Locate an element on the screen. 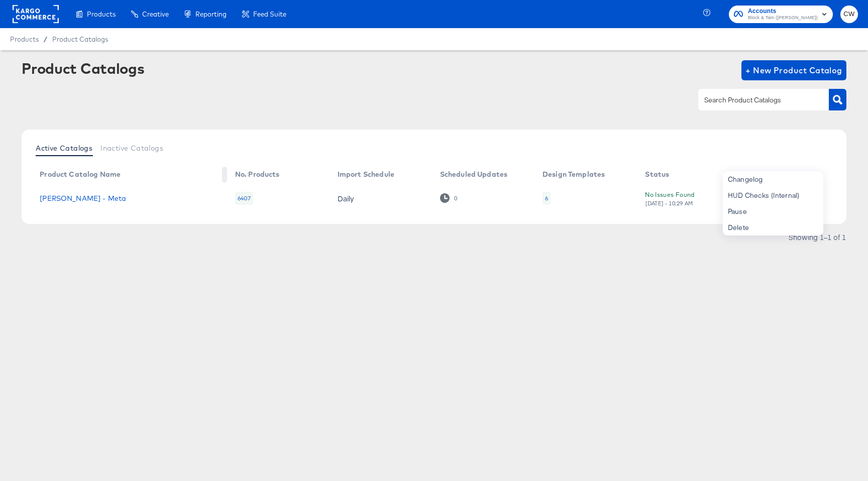 Image resolution: width=868 pixels, height=481 pixels. div: Delete is located at coordinates (773, 228).